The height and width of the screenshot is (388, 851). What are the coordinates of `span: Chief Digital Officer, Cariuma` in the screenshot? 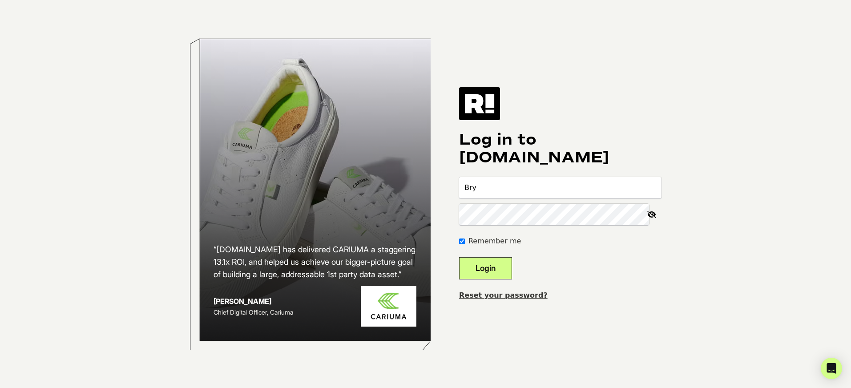 It's located at (253, 312).